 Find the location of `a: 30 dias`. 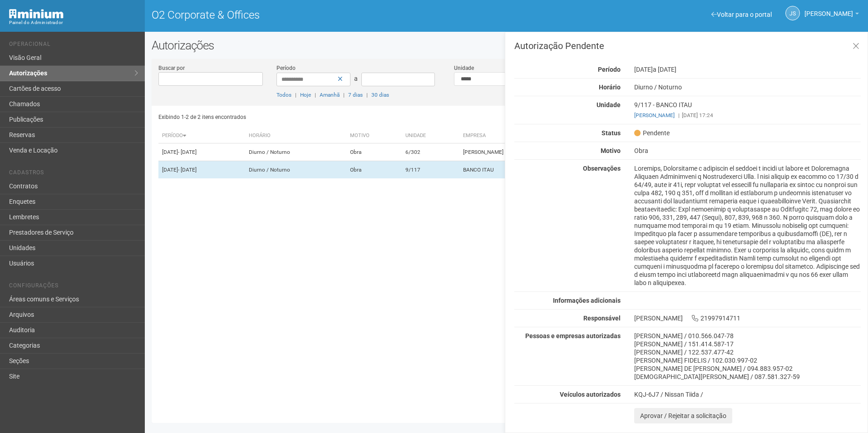

a: 30 dias is located at coordinates (380, 95).